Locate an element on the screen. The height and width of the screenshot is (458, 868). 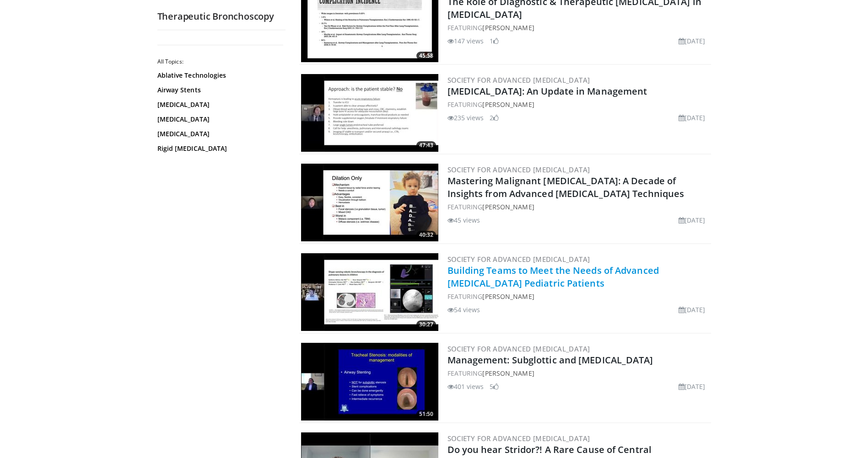
li: 401 views is located at coordinates (466, 387).